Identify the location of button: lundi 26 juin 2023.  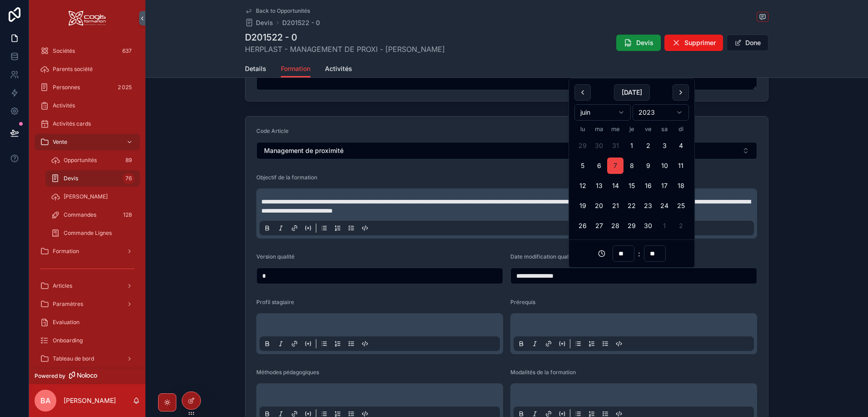
(583, 225).